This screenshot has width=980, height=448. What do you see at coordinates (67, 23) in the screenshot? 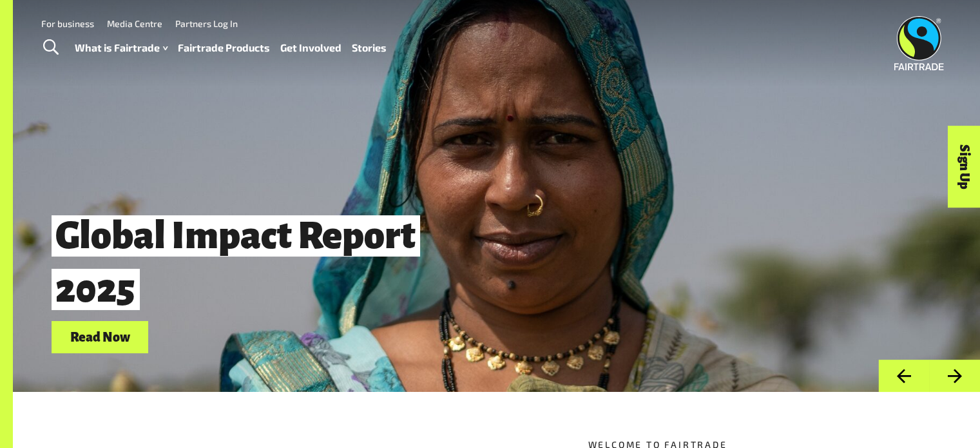
I see `a: For business` at bounding box center [67, 23].